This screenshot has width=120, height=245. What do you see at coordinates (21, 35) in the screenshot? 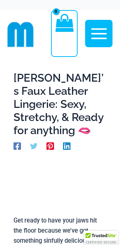
I see `img: cropped mm emblem` at bounding box center [21, 35].